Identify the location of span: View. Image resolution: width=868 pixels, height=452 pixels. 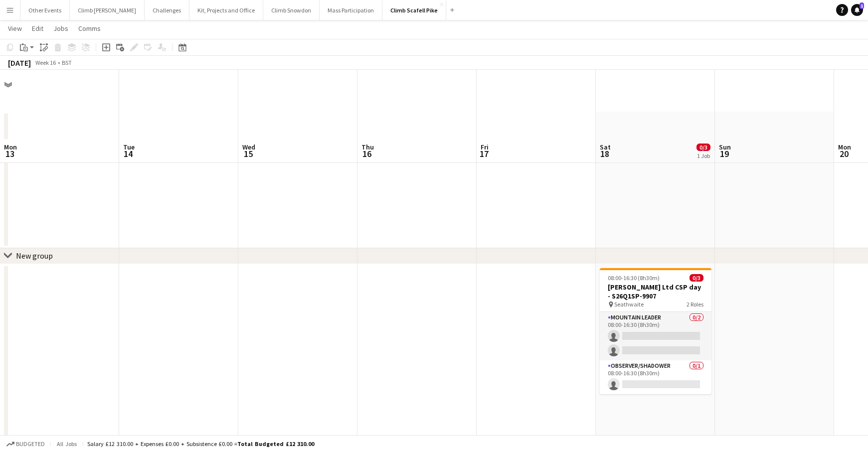
(15, 28).